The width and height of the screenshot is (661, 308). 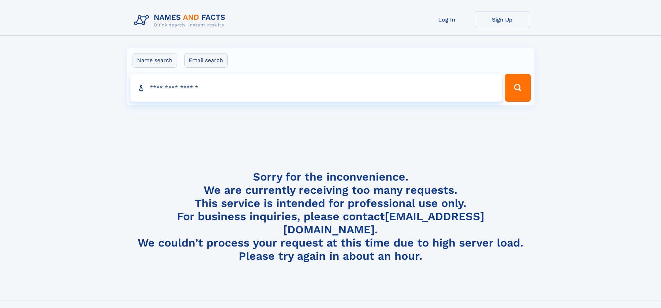 What do you see at coordinates (316, 88) in the screenshot?
I see `input: search input` at bounding box center [316, 88].